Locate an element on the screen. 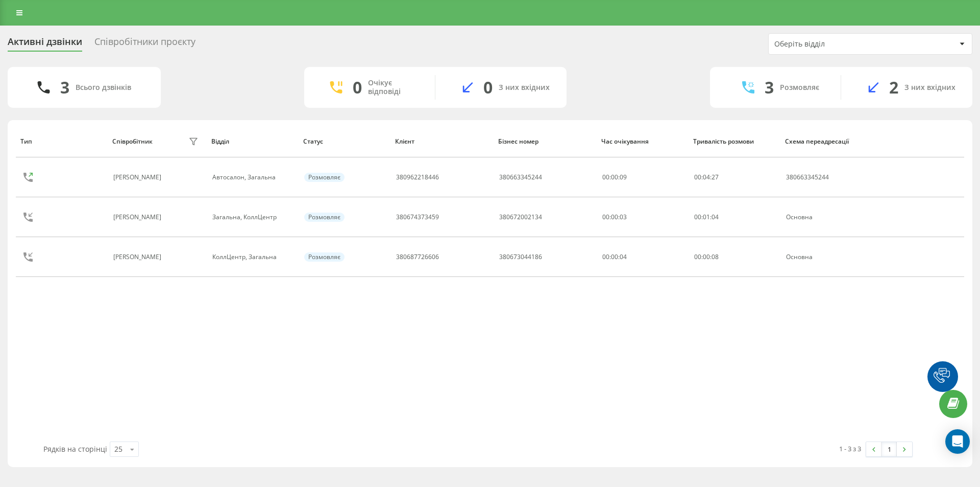 The height and width of the screenshot is (487, 980). div: Статус is located at coordinates (344, 141).